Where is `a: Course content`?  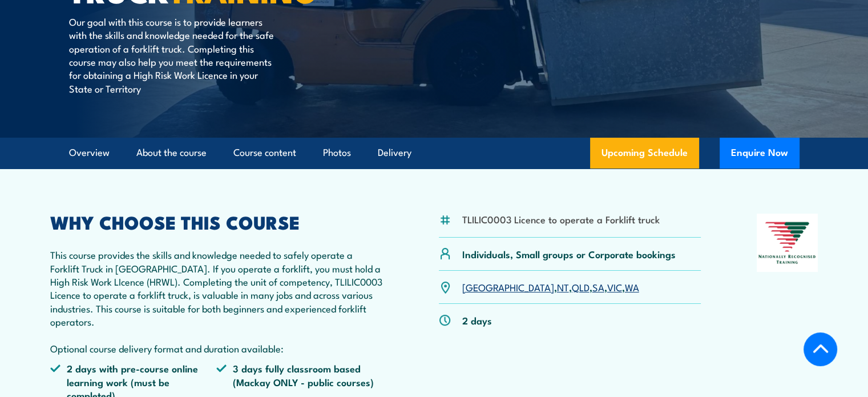
a: Course content is located at coordinates (265, 153).